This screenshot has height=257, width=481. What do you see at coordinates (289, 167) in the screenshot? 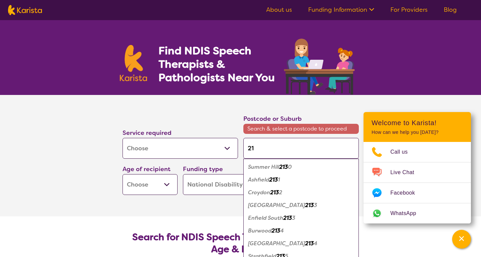
I see `em: 0` at bounding box center [289, 167].